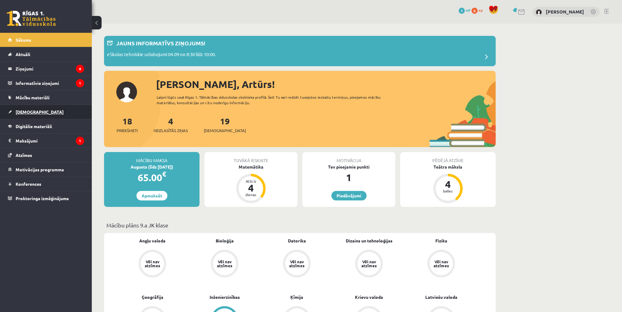 This screenshot has width=622, height=312. What do you see at coordinates (152, 195) in the screenshot?
I see `a: Apmaksāt` at bounding box center [152, 195].